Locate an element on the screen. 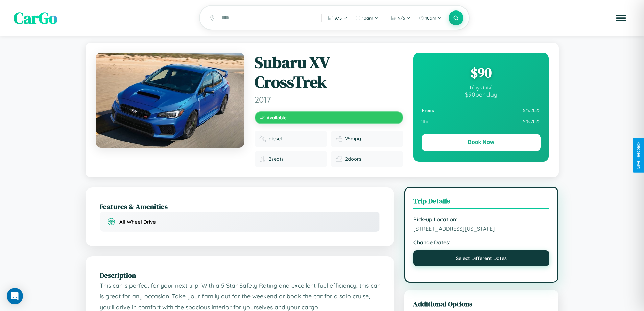 Image resolution: width=644 pixels, height=311 pixels. span: 25 mpg is located at coordinates (353, 139).